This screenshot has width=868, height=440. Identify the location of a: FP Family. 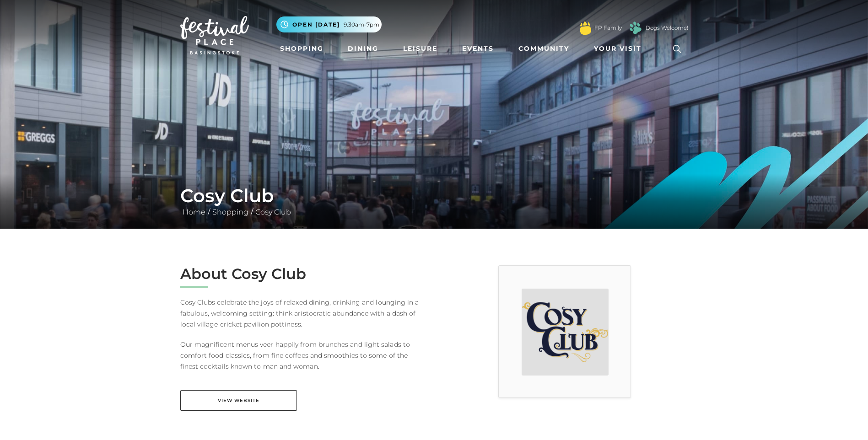
(608, 28).